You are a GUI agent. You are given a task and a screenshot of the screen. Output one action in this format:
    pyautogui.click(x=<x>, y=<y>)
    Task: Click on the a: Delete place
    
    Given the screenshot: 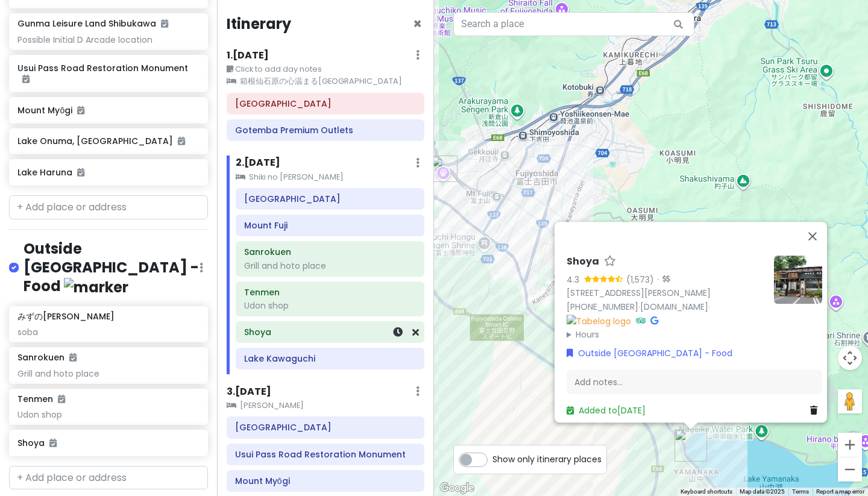 What is the action you would take?
    pyautogui.click(x=816, y=410)
    